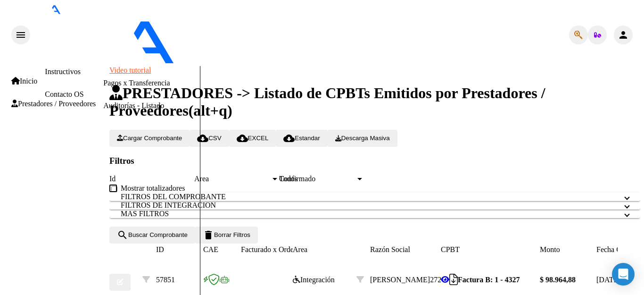 The image size is (644, 295). What do you see at coordinates (208, 235) in the screenshot?
I see `mat-icon: delete` at bounding box center [208, 235].